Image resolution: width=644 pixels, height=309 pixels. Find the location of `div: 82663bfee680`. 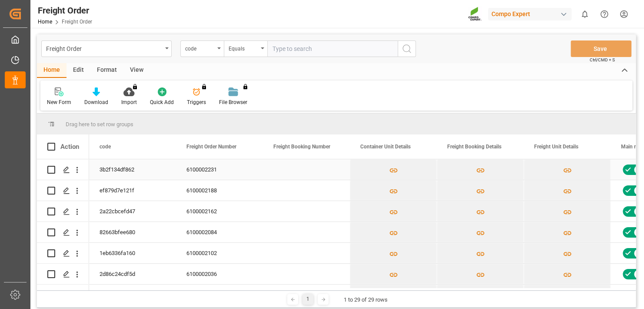

div: 82663bfee680 is located at coordinates (132, 232).